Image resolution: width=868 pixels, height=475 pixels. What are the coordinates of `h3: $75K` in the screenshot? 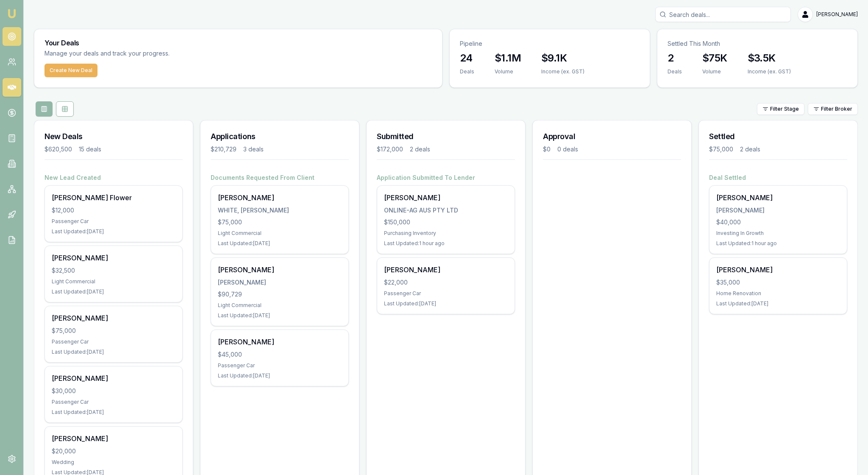 It's located at (715, 58).